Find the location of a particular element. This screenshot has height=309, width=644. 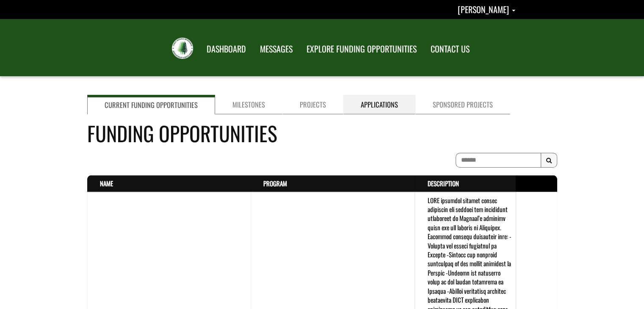

nav: Main Navigation is located at coordinates (338, 48).